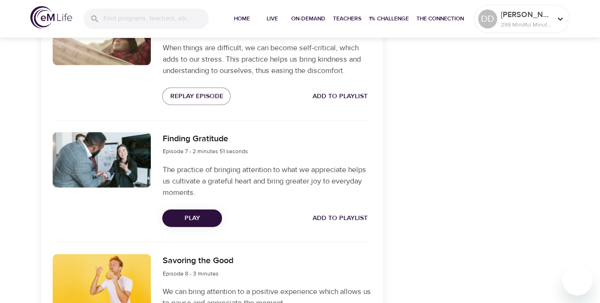  I want to click on span: Episode 7 - 2 minutes 51 seconds, so click(205, 151).